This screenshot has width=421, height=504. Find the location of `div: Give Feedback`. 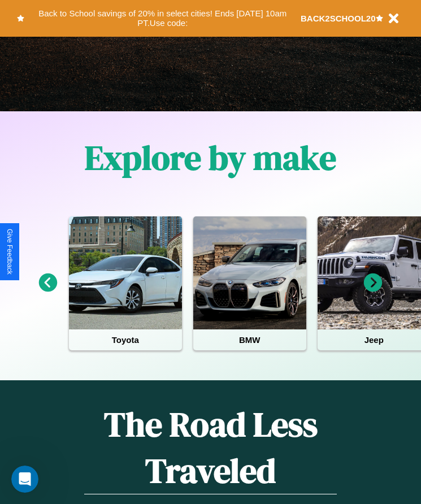

div: Give Feedback is located at coordinates (10, 251).